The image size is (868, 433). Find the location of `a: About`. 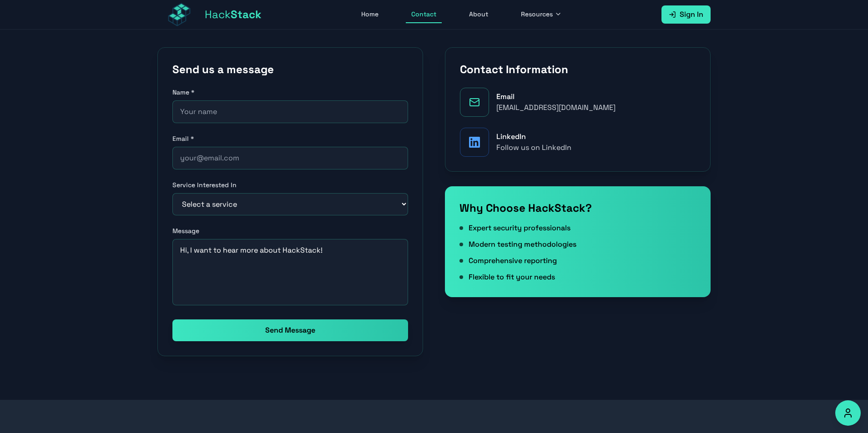

a: About is located at coordinates (478, 14).